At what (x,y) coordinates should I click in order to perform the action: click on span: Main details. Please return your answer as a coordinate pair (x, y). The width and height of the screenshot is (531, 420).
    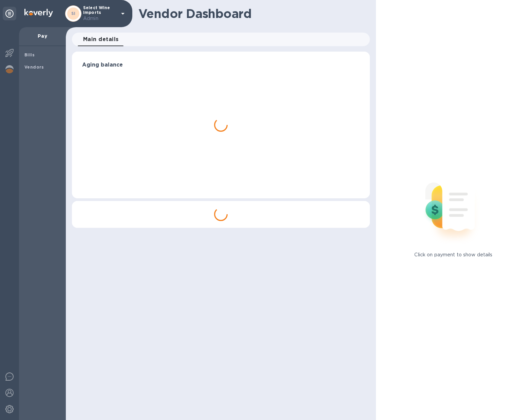
    Looking at the image, I should click on (101, 39).